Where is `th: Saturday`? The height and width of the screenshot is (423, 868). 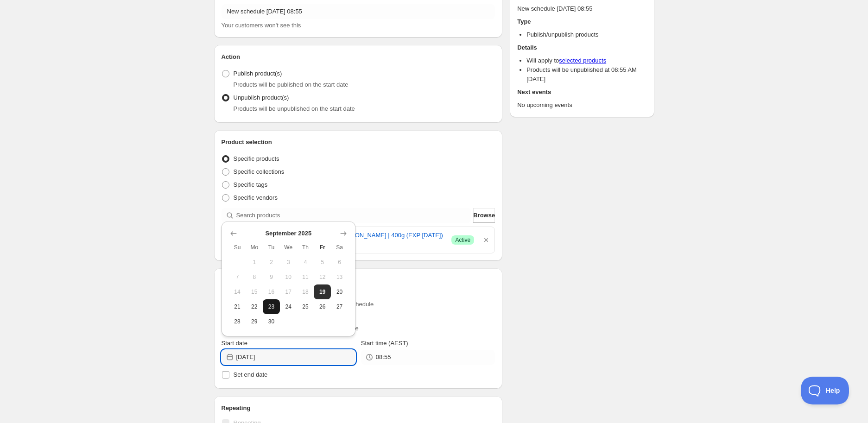
th: Saturday is located at coordinates (339, 248).